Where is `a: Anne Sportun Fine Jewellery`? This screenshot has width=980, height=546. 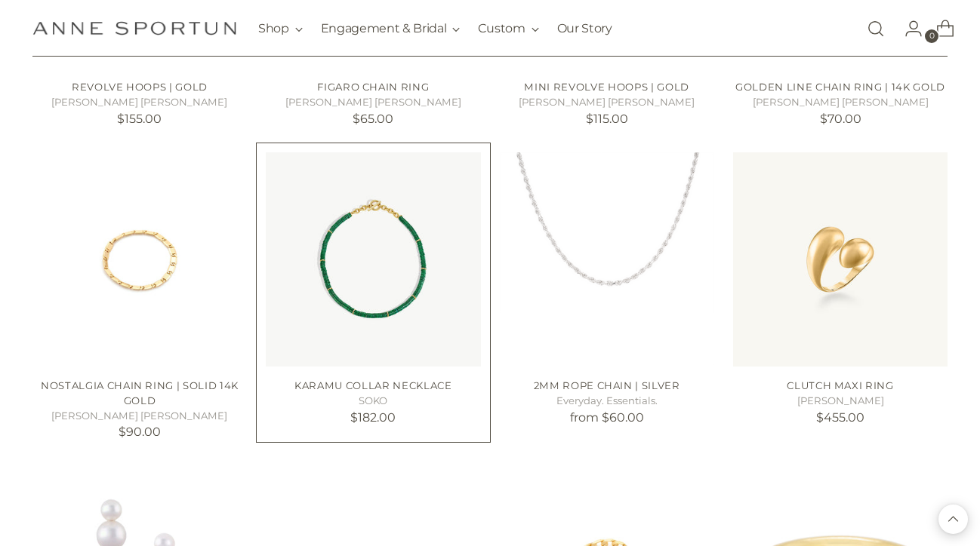 a: Anne Sportun Fine Jewellery is located at coordinates (134, 28).